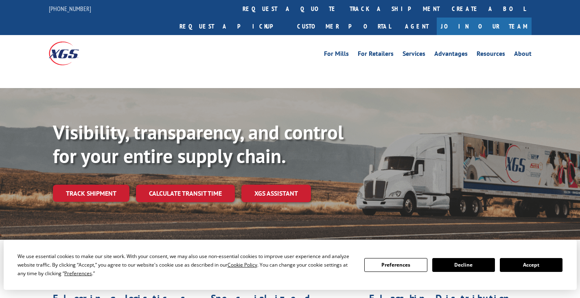 The image size is (580, 298). What do you see at coordinates (344, 26) in the screenshot?
I see `a: Customer Portal` at bounding box center [344, 26].